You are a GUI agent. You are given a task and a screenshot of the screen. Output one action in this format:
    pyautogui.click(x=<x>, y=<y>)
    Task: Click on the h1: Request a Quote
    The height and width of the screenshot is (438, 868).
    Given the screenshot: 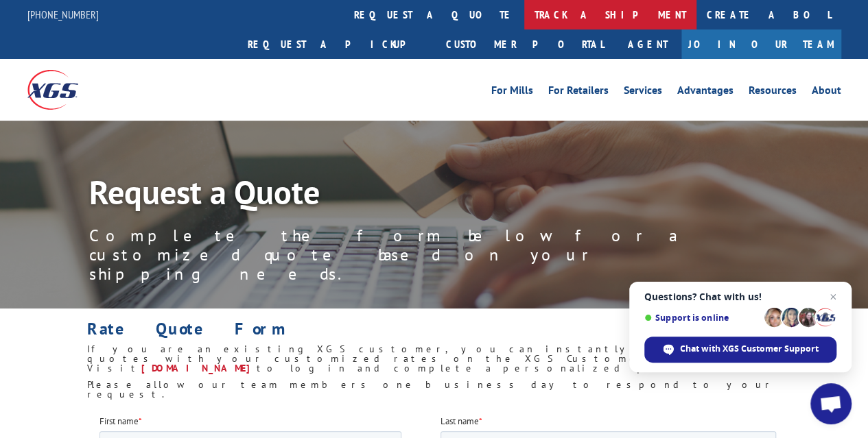 What is the action you would take?
    pyautogui.click(x=398, y=195)
    